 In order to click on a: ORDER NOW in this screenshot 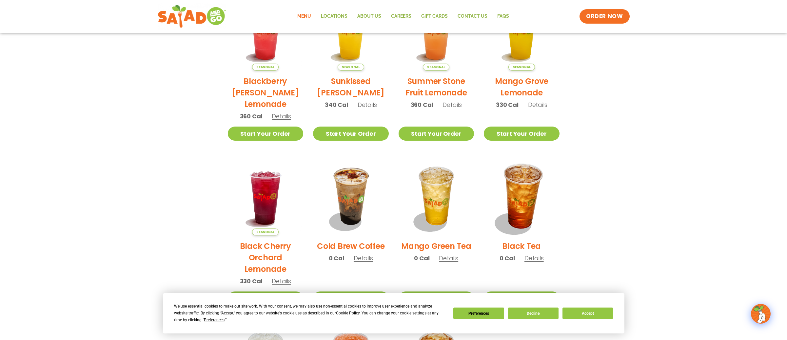, I will do `click(604, 16)`.